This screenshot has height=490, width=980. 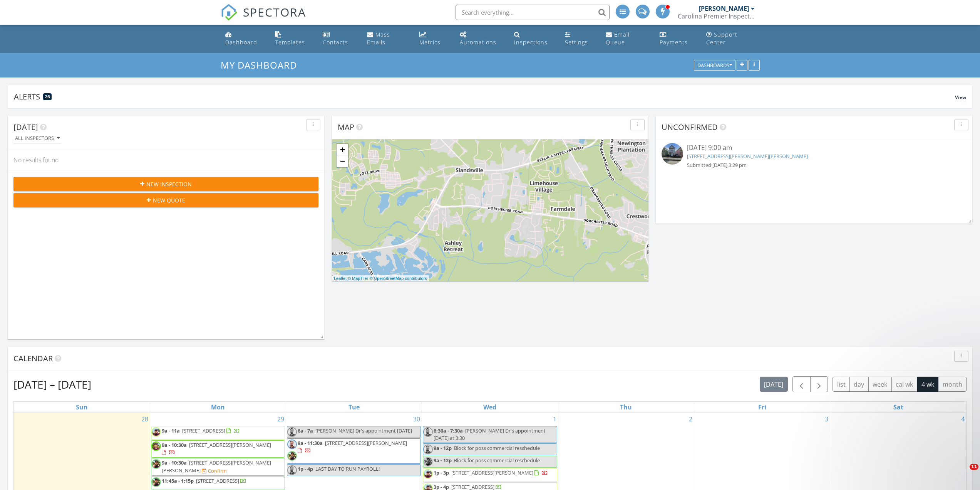 I want to click on img: mikepfp.png, so click(x=156, y=446).